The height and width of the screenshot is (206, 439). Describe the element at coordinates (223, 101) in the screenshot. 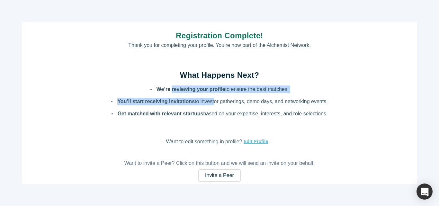

I see `p: to investor gatherings, demo days, and networking events.` at that location.